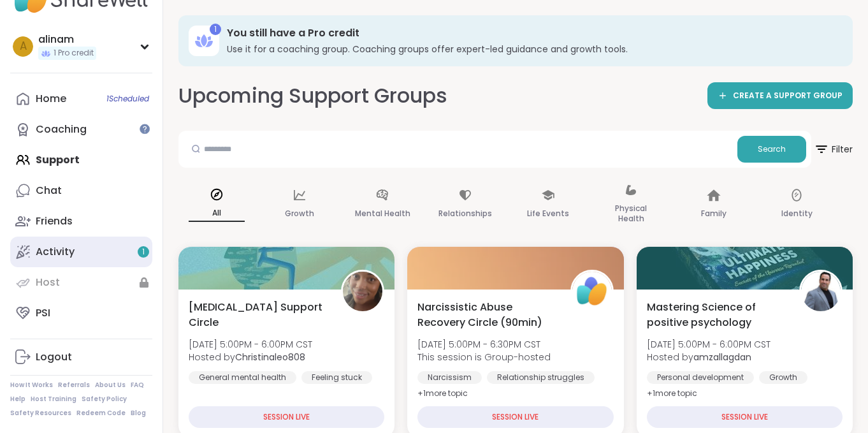  Describe the element at coordinates (55, 252) in the screenshot. I see `div: Activity` at that location.